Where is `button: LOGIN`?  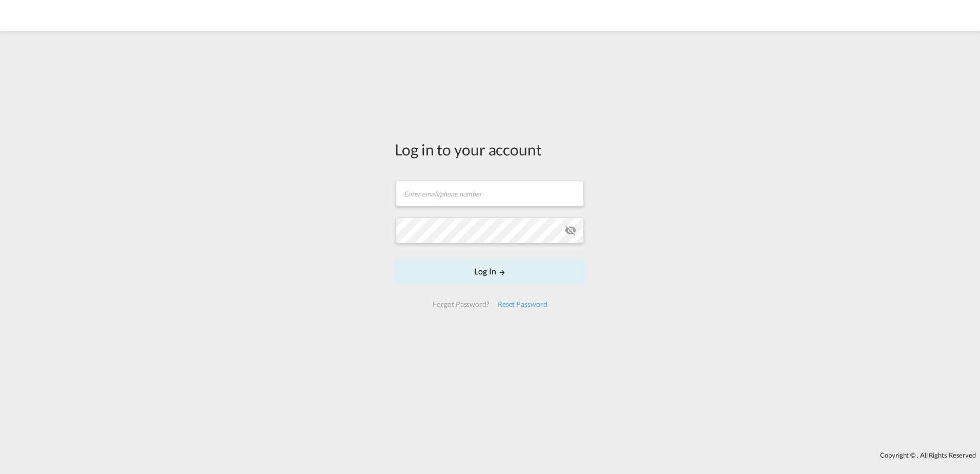
button: LOGIN is located at coordinates (490, 271).